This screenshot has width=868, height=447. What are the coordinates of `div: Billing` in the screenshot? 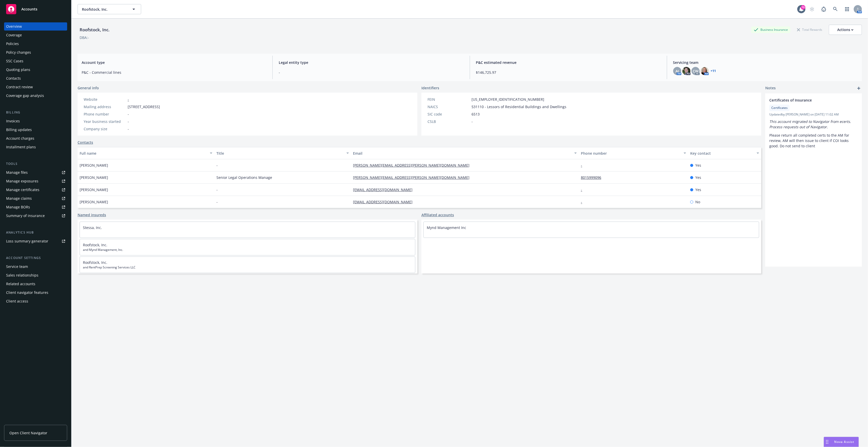 It's located at (36, 112).